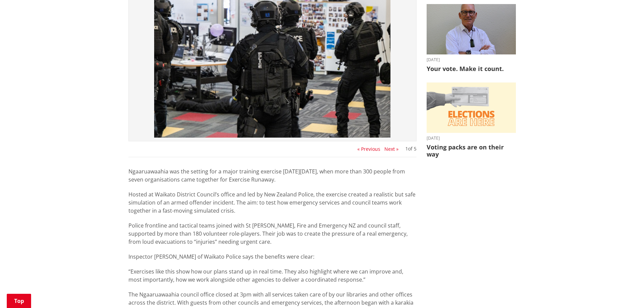 The height and width of the screenshot is (308, 644). Describe the element at coordinates (471, 151) in the screenshot. I see `h3: Voting packs are on their way` at that location.